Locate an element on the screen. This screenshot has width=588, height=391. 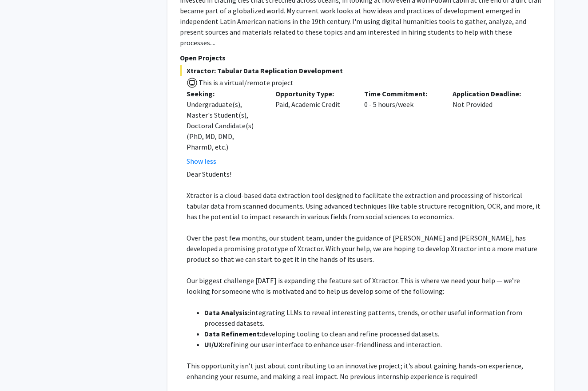
span: Xtractor: Tabular Data Replication Development is located at coordinates (361, 70).